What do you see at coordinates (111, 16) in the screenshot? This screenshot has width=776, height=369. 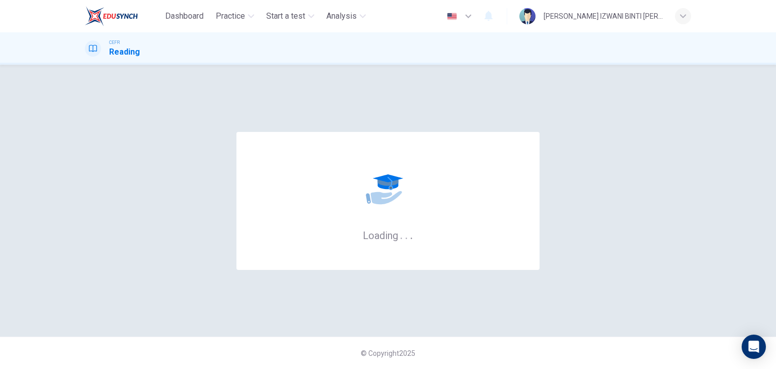 I see `img: EduSynch logo` at bounding box center [111, 16].